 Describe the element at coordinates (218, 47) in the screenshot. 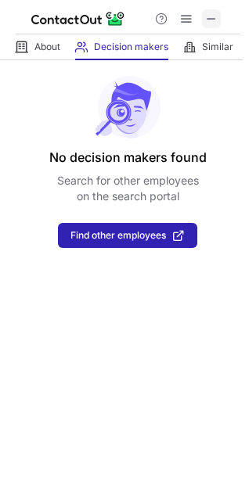

I see `span: Similar` at that location.